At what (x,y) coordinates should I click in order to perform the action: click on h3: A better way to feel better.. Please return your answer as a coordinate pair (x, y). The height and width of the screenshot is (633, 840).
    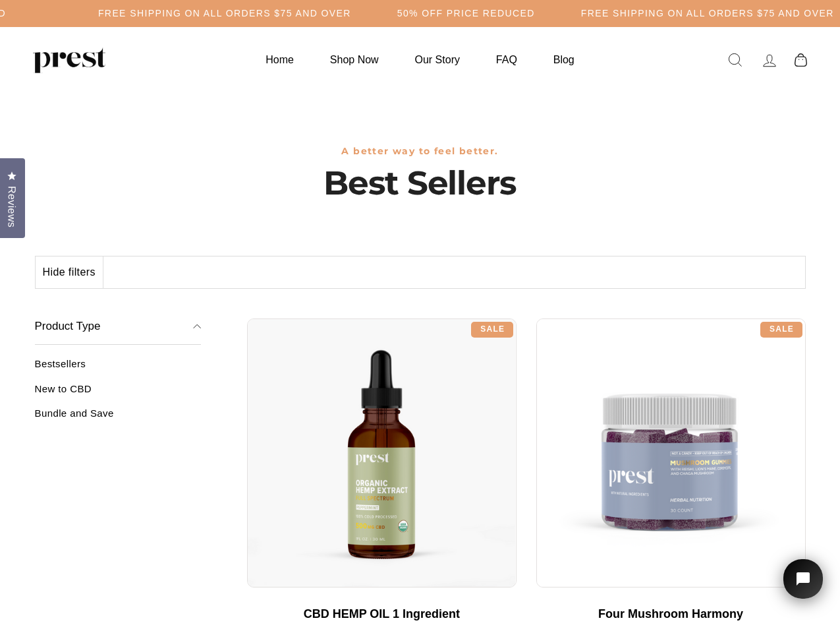
    Looking at the image, I should click on (420, 151).